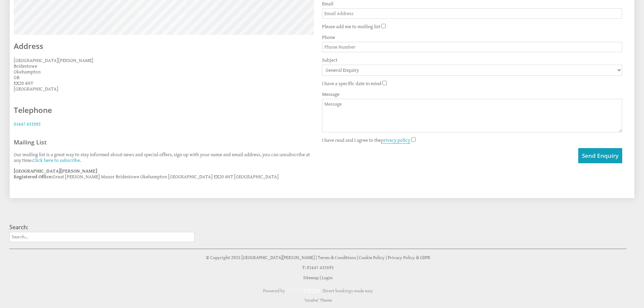  I want to click on h2: Address, so click(164, 46).